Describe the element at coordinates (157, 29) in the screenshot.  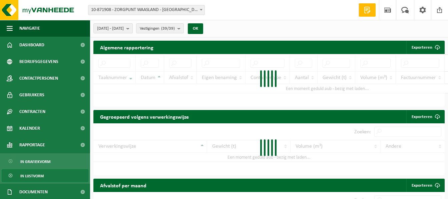
I see `span: Vestigingen` at that location.